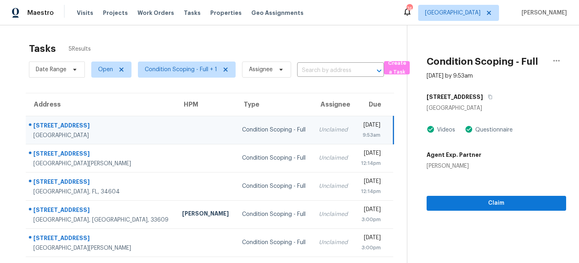  What do you see at coordinates (370, 135) in the screenshot?
I see `div: 9:53am` at bounding box center [370, 135].